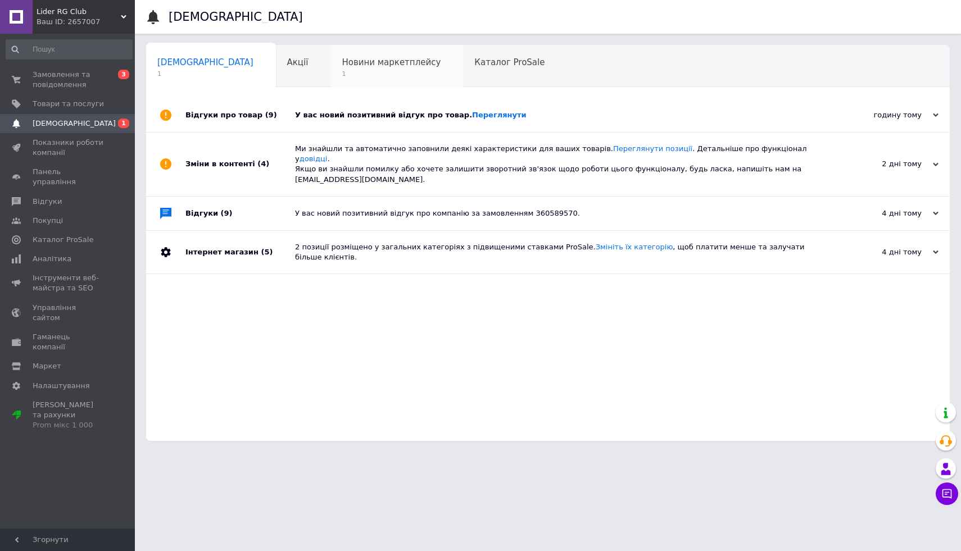 The image size is (961, 551). Describe the element at coordinates (52, 259) in the screenshot. I see `span: Аналітика` at that location.